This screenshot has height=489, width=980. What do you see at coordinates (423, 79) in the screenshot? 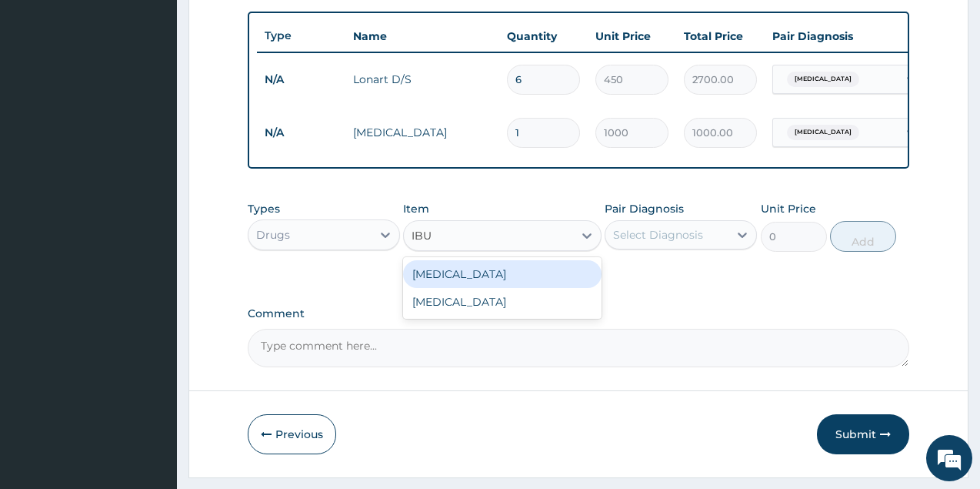
I see `td: Lonart D/S` at bounding box center [423, 79].